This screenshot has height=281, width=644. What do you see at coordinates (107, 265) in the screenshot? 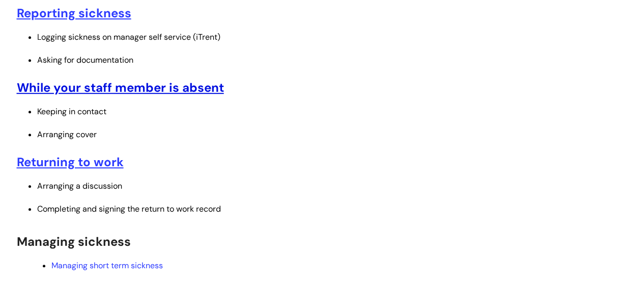
I see `a: Managing short term sickness` at bounding box center [107, 265].